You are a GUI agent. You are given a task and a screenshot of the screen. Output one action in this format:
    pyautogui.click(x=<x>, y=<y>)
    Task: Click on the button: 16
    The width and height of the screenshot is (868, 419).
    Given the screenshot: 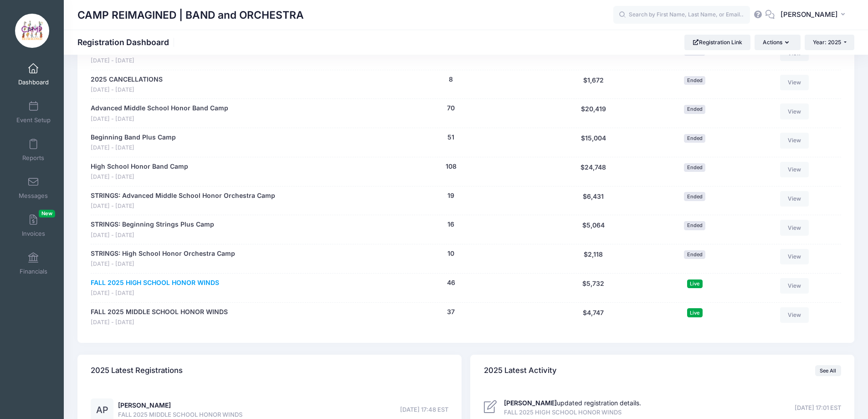 What is the action you would take?
    pyautogui.click(x=451, y=224)
    